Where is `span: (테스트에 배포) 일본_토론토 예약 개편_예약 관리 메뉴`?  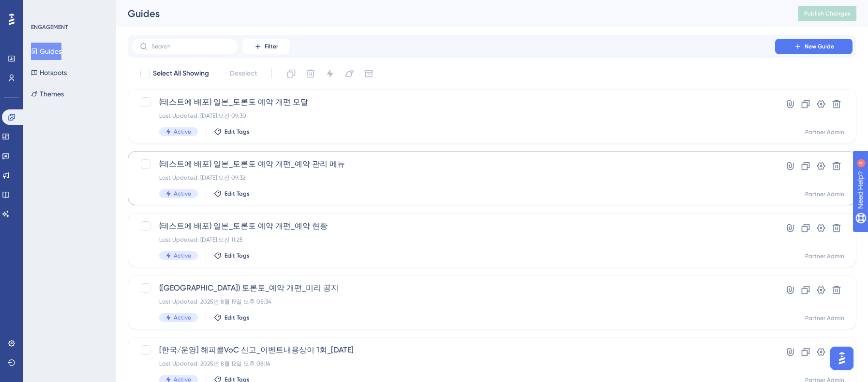 span: (테스트에 배포) 일본_토론토 예약 개편_예약 관리 메뉴 is located at coordinates (453, 164).